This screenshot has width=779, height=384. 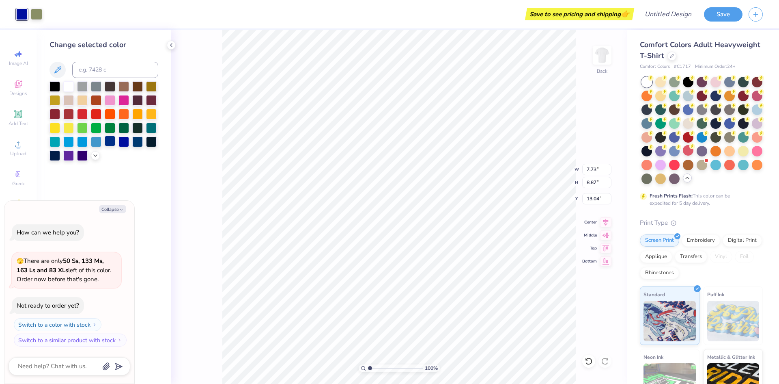 I want to click on span: Designs, so click(x=18, y=93).